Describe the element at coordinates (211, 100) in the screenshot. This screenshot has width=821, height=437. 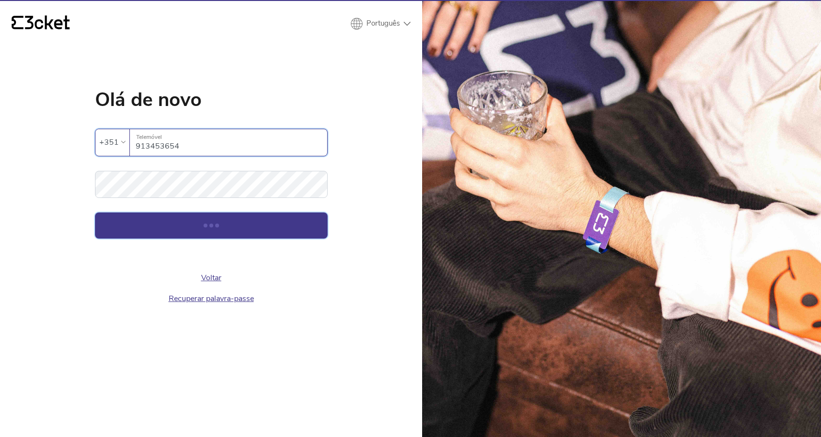
I see `h1: Olá de novo` at that location.